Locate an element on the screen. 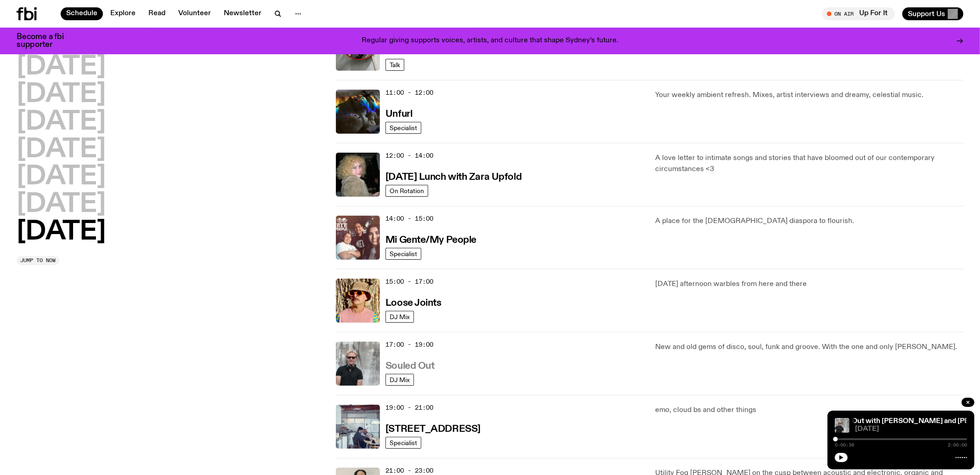 The height and width of the screenshot is (475, 980). span: 17:00 - 19:00 is located at coordinates (410, 344).